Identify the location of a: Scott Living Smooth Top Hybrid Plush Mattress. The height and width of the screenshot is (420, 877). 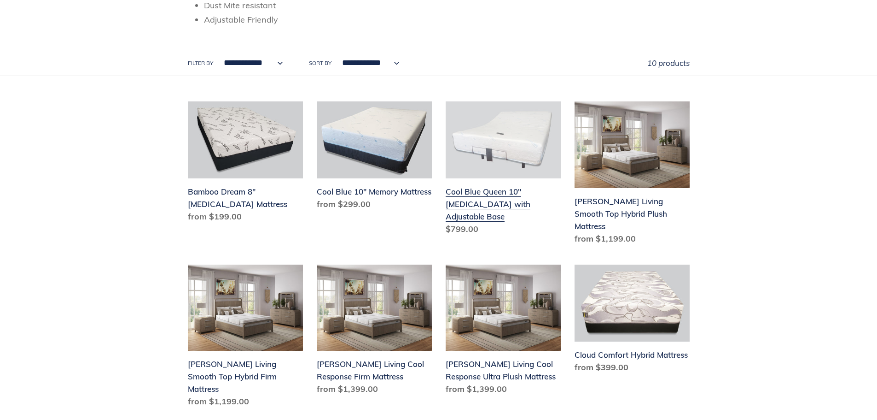
(632, 175).